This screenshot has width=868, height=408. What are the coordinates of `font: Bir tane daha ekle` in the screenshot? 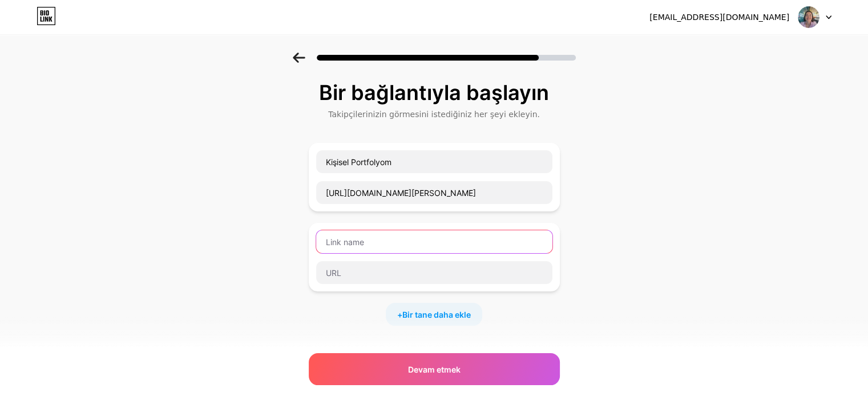 It's located at (437, 314).